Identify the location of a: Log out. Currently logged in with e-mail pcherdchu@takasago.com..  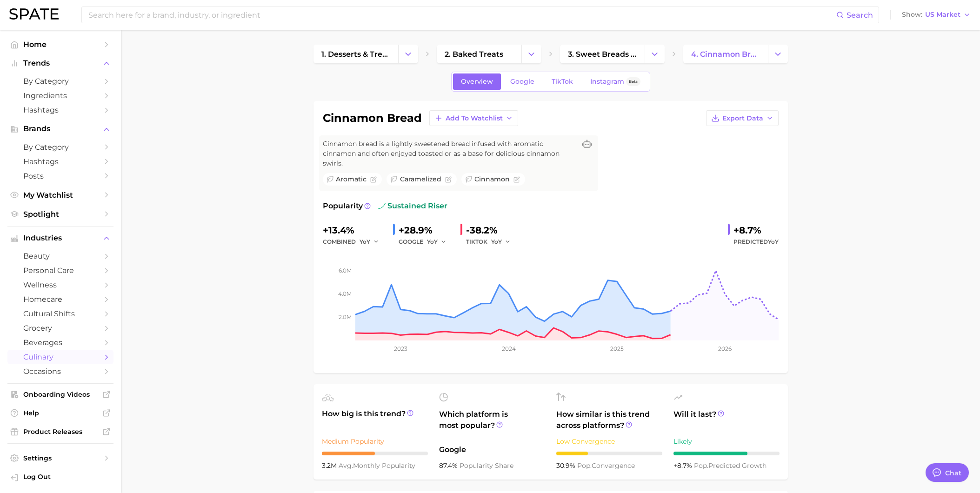
(61, 478).